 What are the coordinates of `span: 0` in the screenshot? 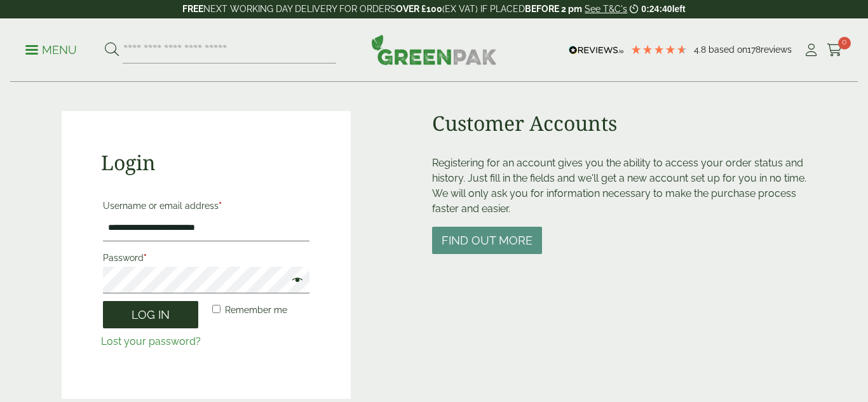 It's located at (844, 43).